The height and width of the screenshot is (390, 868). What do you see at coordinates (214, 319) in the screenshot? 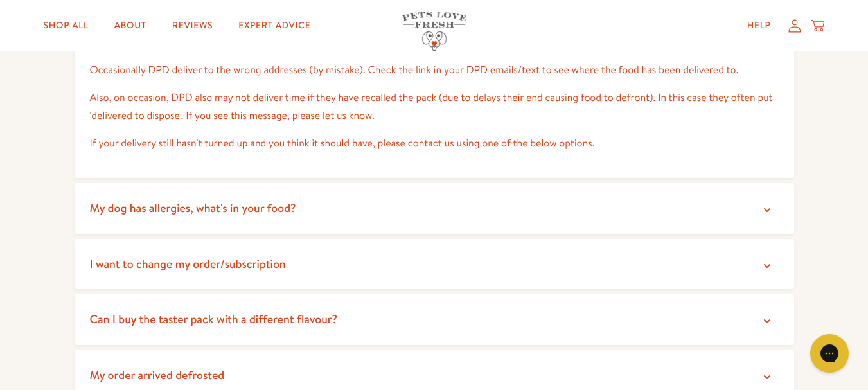
I see `span: Can I buy the taster pack with a different flavour?` at bounding box center [214, 319].